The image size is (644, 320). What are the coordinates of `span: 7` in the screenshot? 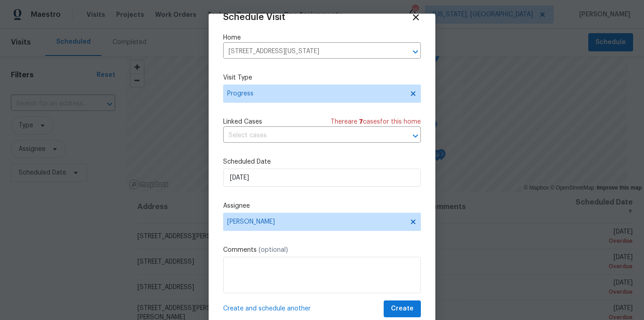 It's located at (361, 122).